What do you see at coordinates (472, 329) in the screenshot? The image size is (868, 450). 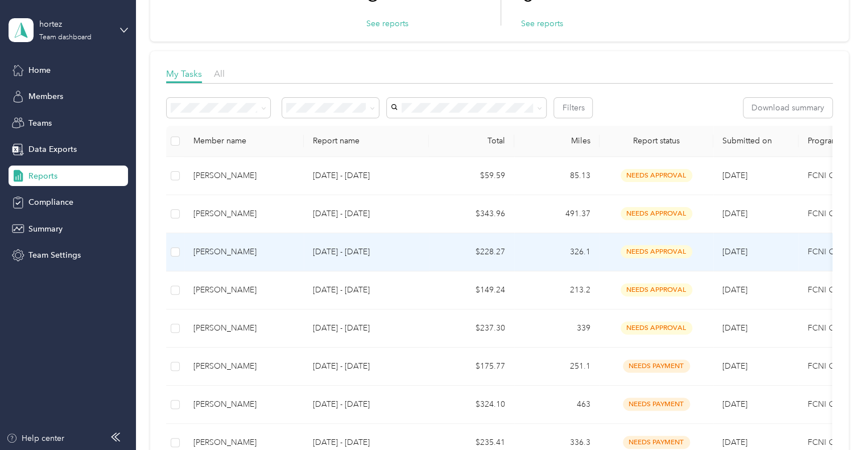 I see `td: $237.30` at bounding box center [472, 329].